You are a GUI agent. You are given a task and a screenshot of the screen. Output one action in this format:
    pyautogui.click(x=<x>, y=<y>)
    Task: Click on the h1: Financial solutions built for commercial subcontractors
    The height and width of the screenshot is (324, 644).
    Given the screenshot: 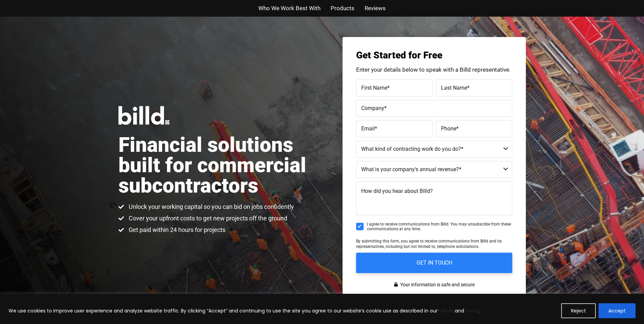 What is the action you would take?
    pyautogui.click(x=220, y=165)
    